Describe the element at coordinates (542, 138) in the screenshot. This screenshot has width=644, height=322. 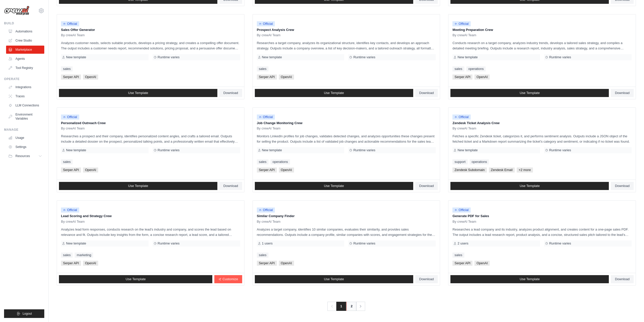
I see `p: Fetches a specific Zendesk ticket, categorizes it, and performs sentiment analysis. Outputs inclu...` at that location.